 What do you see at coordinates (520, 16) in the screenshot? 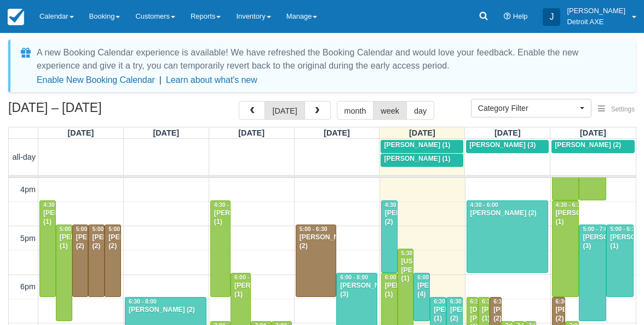
I see `span: Help` at bounding box center [520, 16].